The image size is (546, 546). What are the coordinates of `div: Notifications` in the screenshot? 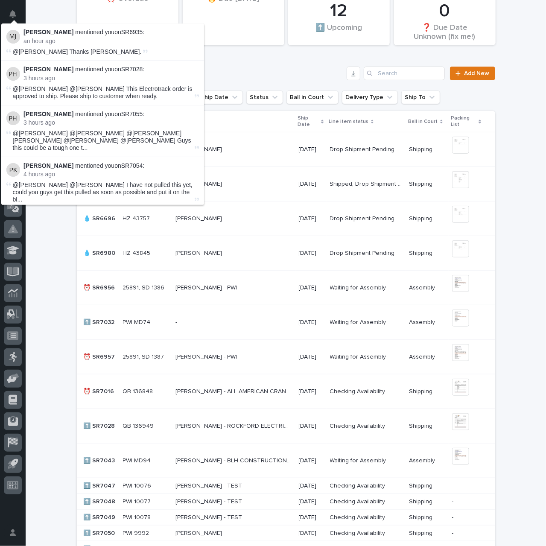 It's located at (16, 17).